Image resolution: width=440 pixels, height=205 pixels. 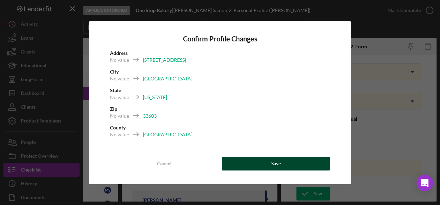 What do you see at coordinates (119, 53) in the screenshot?
I see `b: Address` at bounding box center [119, 53].